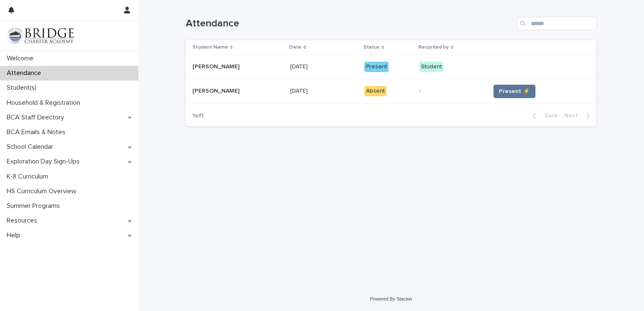 This screenshot has width=644, height=311. What do you see at coordinates (574, 115) in the screenshot?
I see `span: Next` at bounding box center [574, 115].